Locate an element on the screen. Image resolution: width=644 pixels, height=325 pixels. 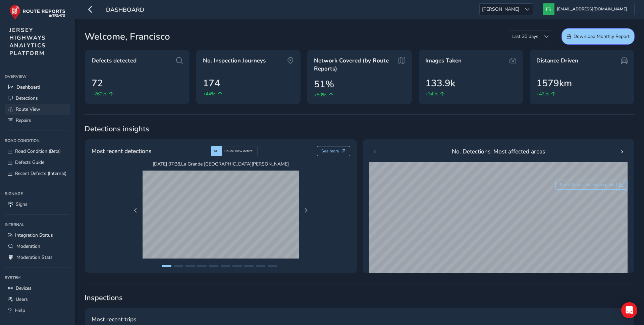
button: Page 2 is located at coordinates (178, 266).